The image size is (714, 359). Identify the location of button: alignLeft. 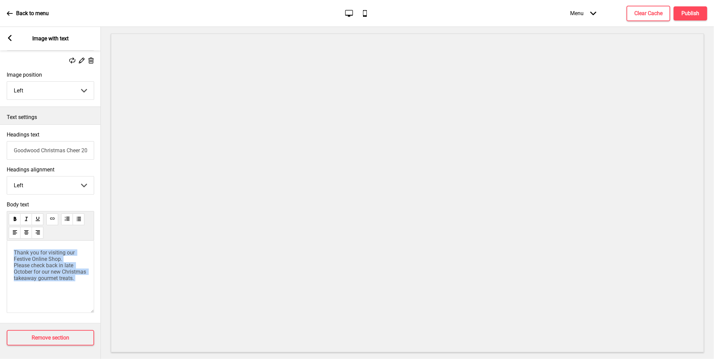
(14, 233).